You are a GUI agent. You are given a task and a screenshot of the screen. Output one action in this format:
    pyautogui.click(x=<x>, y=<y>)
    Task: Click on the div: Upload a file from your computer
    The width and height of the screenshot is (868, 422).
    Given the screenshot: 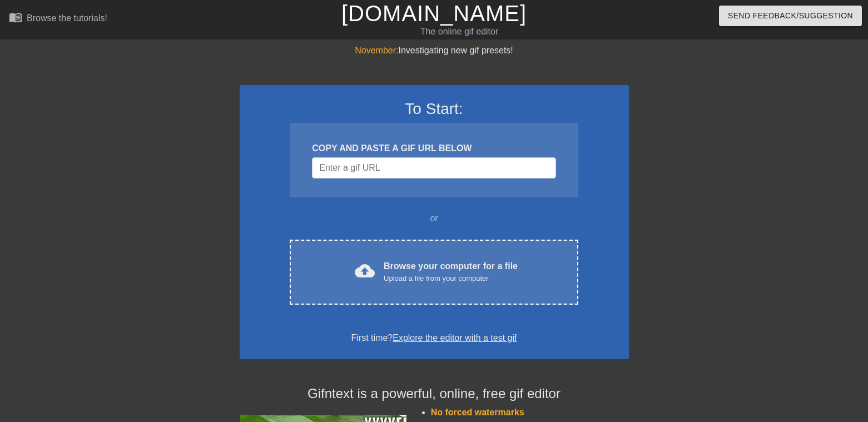 What is the action you would take?
    pyautogui.click(x=450, y=278)
    